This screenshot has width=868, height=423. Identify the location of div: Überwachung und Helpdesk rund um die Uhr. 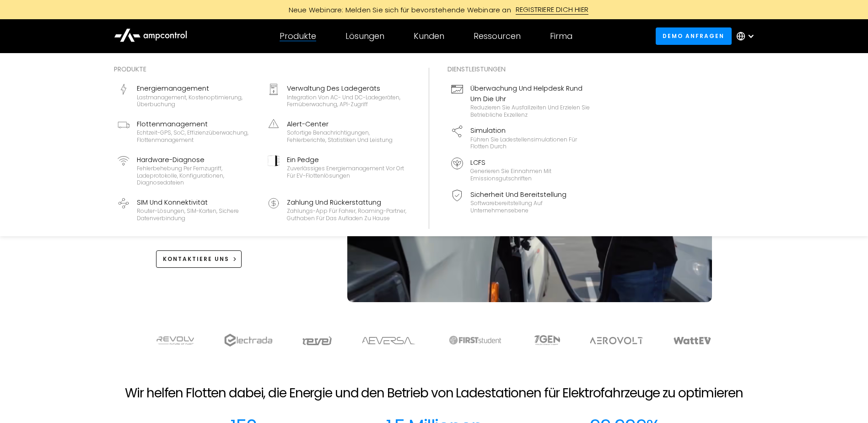
(530, 94).